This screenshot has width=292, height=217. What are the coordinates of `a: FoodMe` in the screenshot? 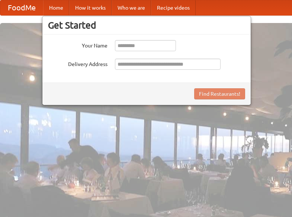 It's located at (22, 8).